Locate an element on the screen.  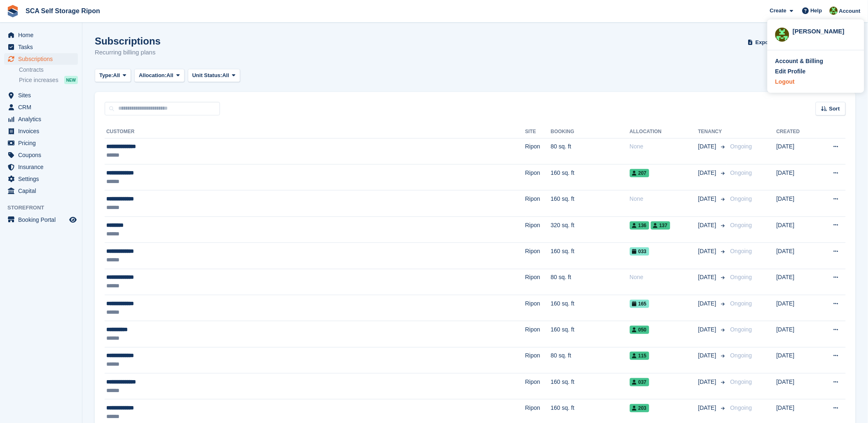
a: Edit Profile is located at coordinates (816, 71).